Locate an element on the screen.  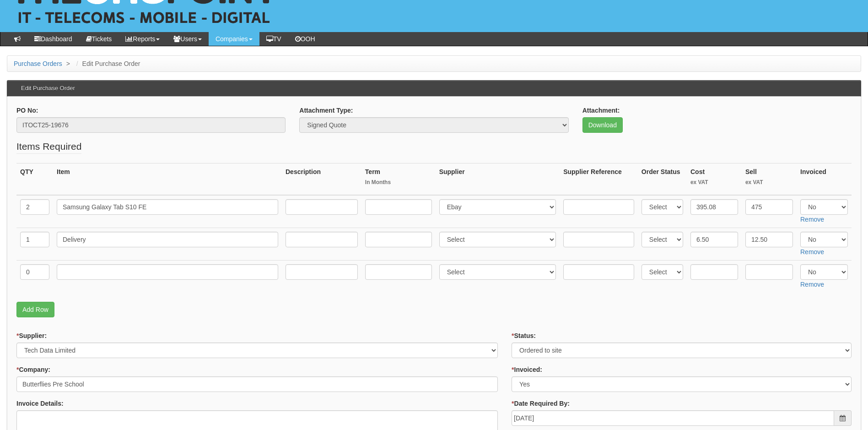
a: Download is located at coordinates (602, 125).